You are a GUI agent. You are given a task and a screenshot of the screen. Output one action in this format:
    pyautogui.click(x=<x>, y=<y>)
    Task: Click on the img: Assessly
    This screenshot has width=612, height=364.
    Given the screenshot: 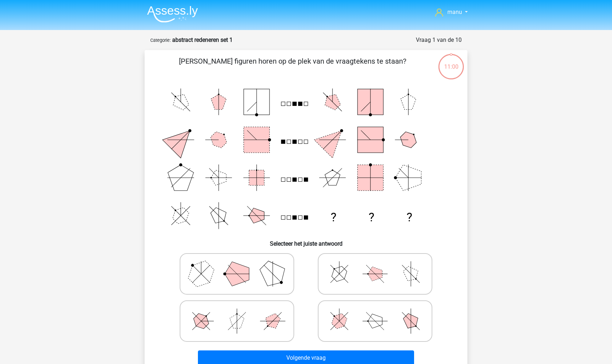 What is the action you would take?
    pyautogui.click(x=173, y=14)
    